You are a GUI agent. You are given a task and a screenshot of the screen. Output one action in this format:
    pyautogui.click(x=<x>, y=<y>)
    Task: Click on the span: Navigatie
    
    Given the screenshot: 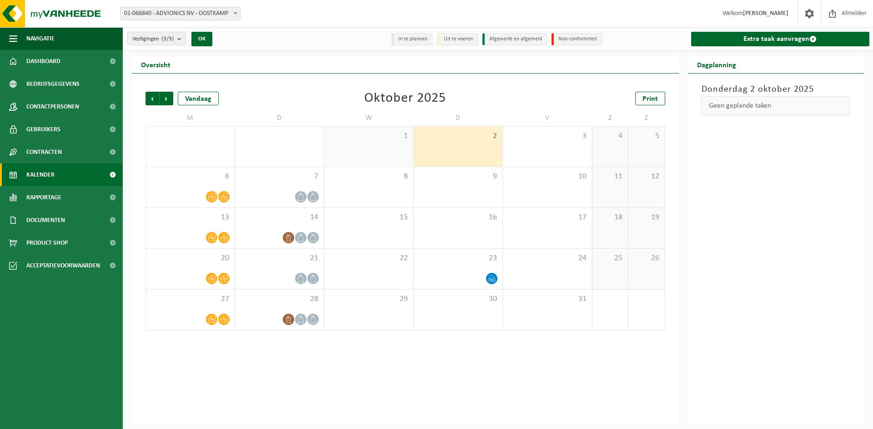 What is the action you would take?
    pyautogui.click(x=40, y=39)
    